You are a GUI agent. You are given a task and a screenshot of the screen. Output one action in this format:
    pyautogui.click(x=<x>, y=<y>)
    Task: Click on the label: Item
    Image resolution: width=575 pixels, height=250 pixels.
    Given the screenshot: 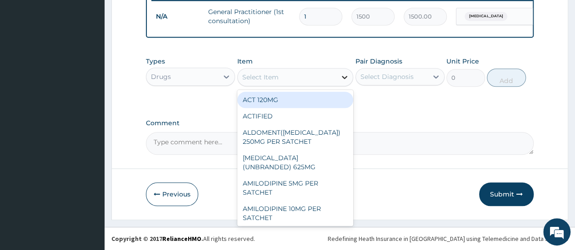 What is the action you would take?
    pyautogui.click(x=245, y=61)
    